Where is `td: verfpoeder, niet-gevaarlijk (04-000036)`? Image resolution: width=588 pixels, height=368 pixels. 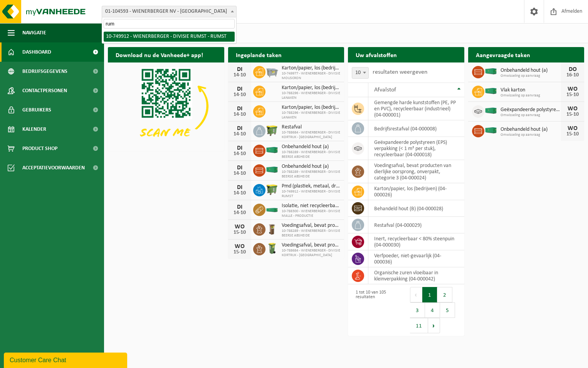
td: verfpoeder, niet-gevaarlijk (04-000036) is located at coordinates (416, 259).